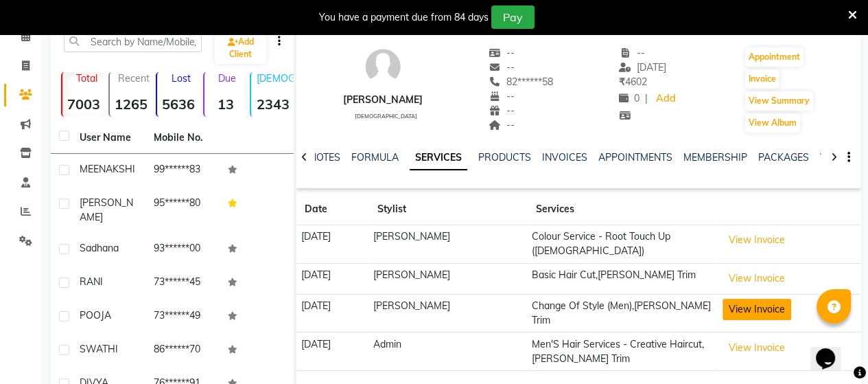 The width and height of the screenshot is (868, 384). Describe the element at coordinates (784, 157) in the screenshot. I see `a: PACKAGES` at that location.